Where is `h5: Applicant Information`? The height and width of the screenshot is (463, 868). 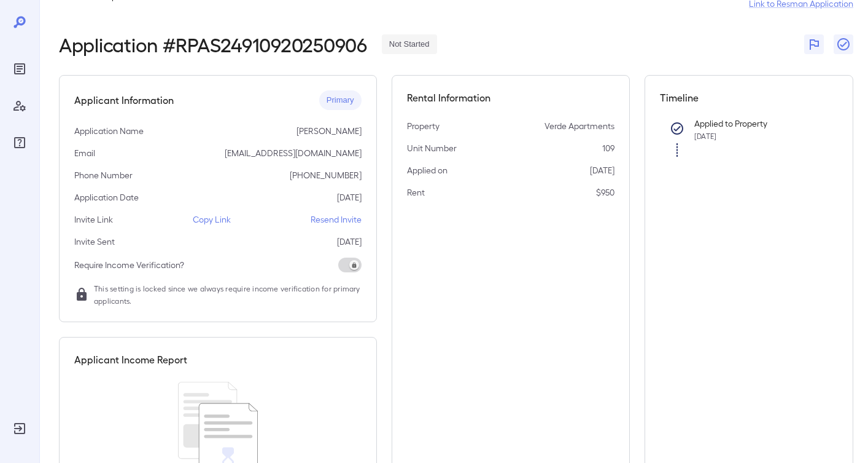
h5: Applicant Information is located at coordinates (124, 100).